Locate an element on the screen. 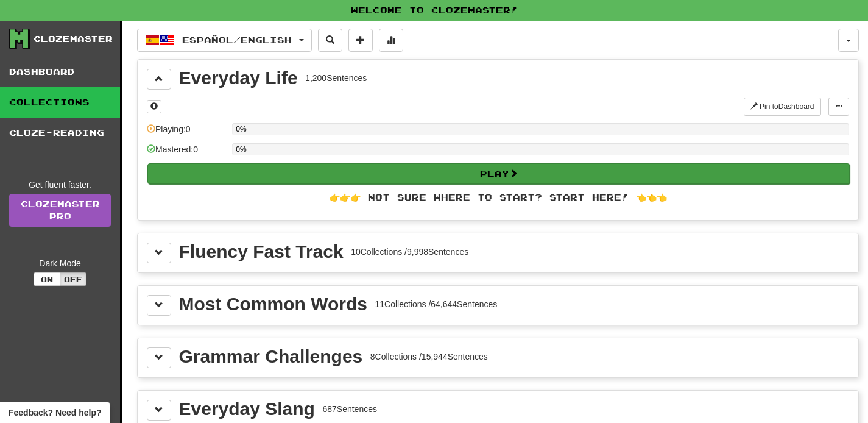  button: Play is located at coordinates (498, 174).